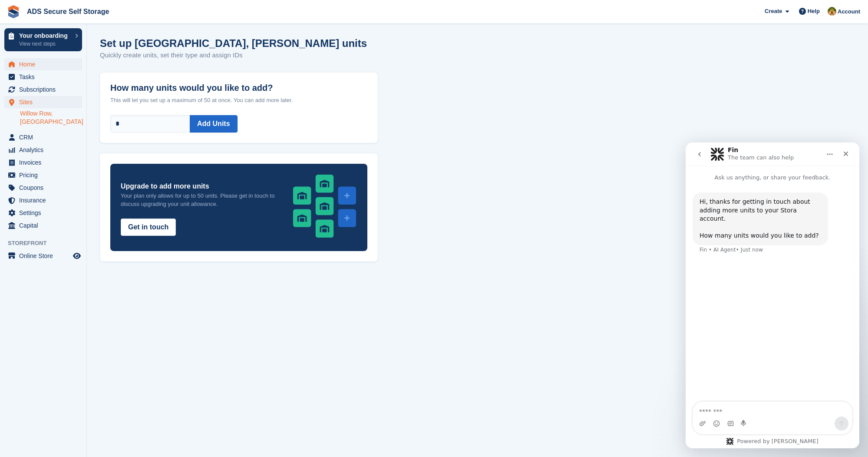 This screenshot has width=868, height=457. I want to click on span: Settings, so click(45, 213).